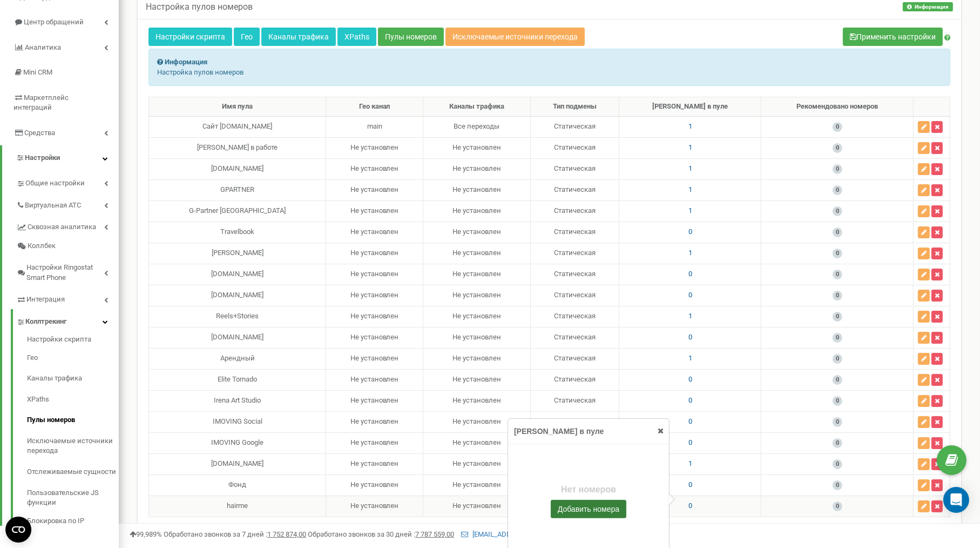 The image size is (980, 548). Describe the element at coordinates (238, 107) in the screenshot. I see `th: Имя пула` at that location.